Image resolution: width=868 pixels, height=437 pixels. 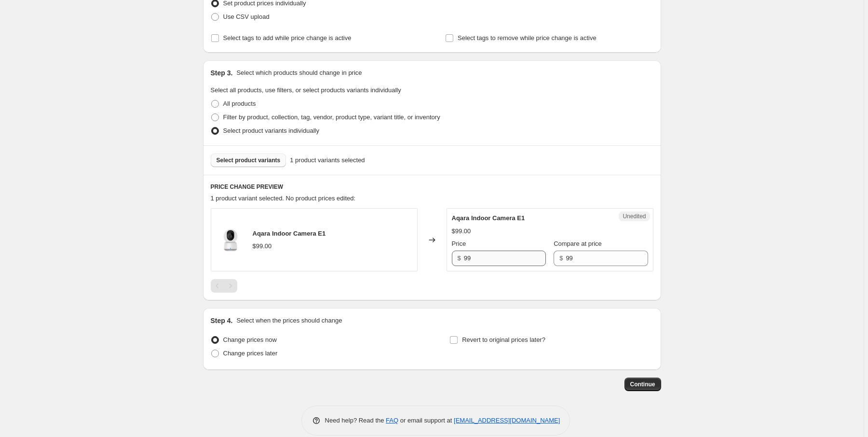 I want to click on span: Select product variants, so click(x=248, y=160).